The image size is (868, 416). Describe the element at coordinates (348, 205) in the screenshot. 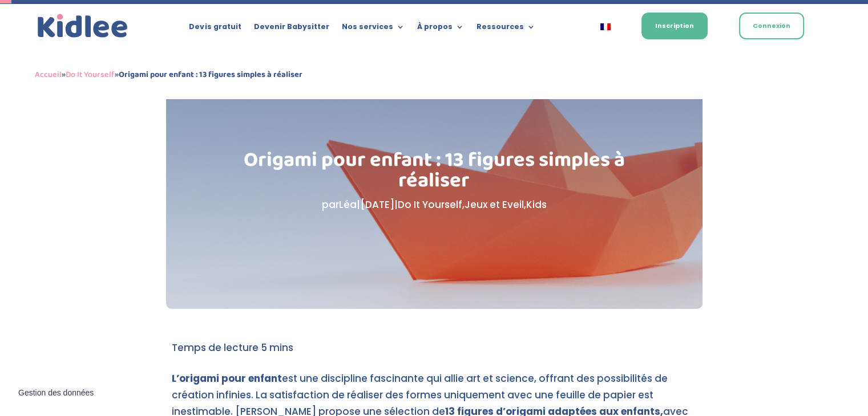

I see `a: Léa` at that location.